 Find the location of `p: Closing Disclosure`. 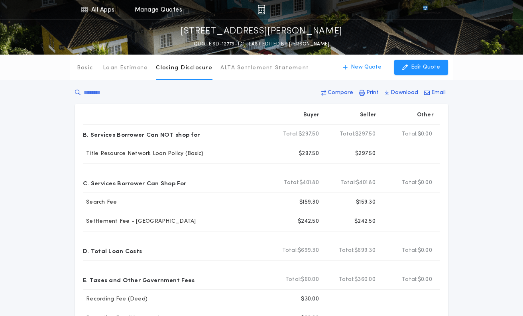

p: Closing Disclosure is located at coordinates (184, 68).